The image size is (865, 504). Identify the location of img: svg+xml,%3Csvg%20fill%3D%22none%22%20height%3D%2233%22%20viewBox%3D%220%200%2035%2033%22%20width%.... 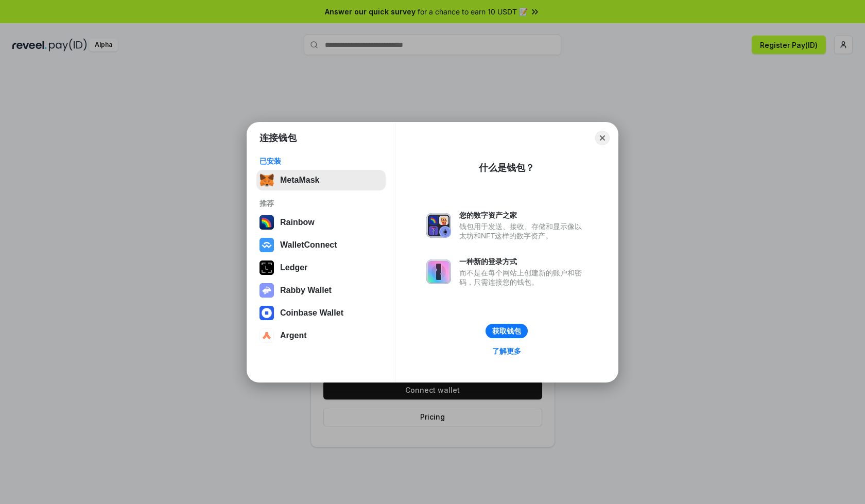
(267, 180).